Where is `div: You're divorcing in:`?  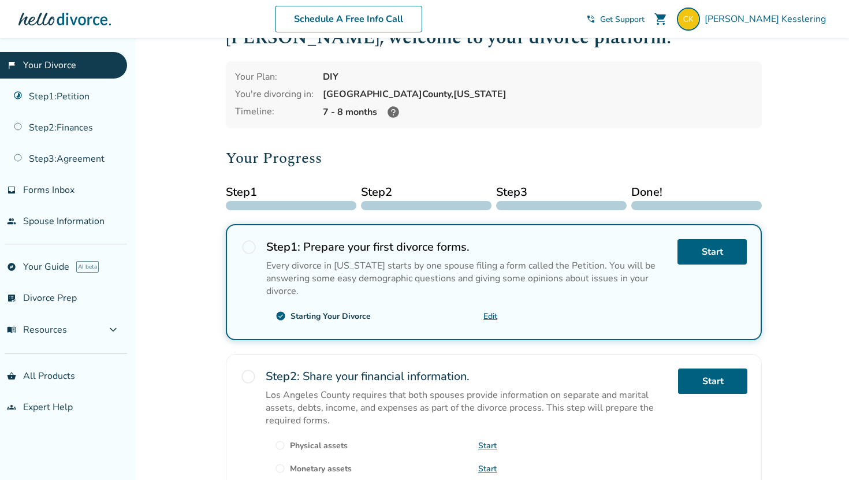 div: You're divorcing in: is located at coordinates (274, 94).